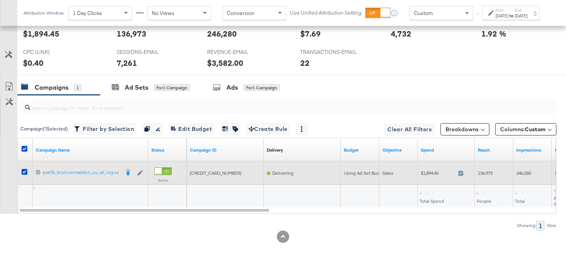 The image size is (566, 264). I want to click on a: The total amount spent to date., so click(446, 150).